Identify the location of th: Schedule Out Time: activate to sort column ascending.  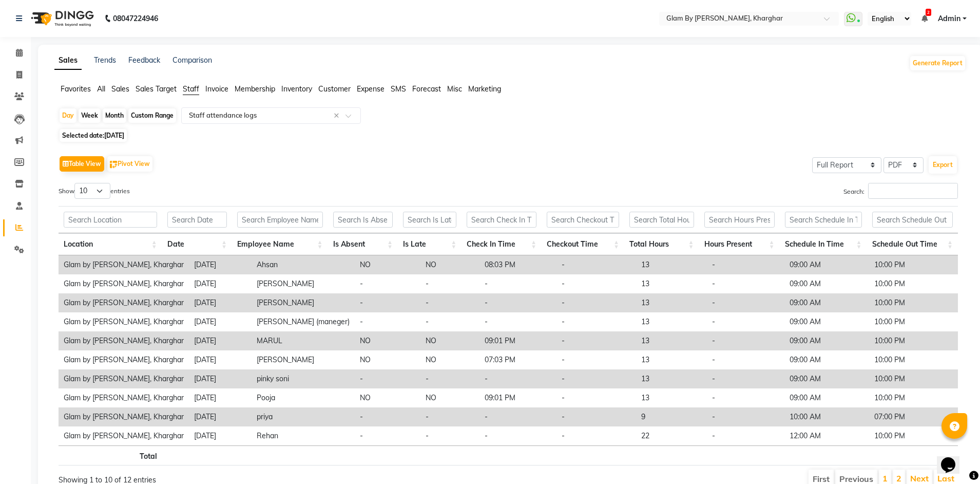
(912, 244).